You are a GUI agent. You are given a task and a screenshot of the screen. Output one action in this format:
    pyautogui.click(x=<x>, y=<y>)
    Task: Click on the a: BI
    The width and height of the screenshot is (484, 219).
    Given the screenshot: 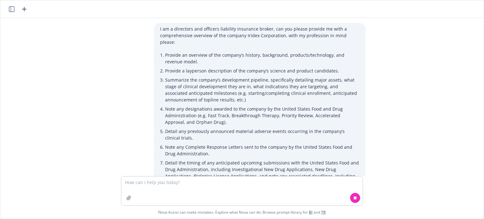 What is the action you would take?
    pyautogui.click(x=311, y=212)
    